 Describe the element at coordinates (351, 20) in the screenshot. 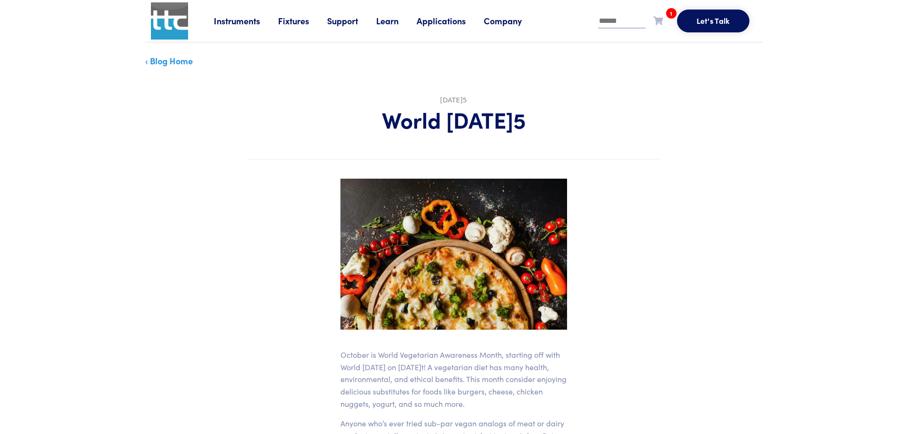

I see `a: Support` at that location.